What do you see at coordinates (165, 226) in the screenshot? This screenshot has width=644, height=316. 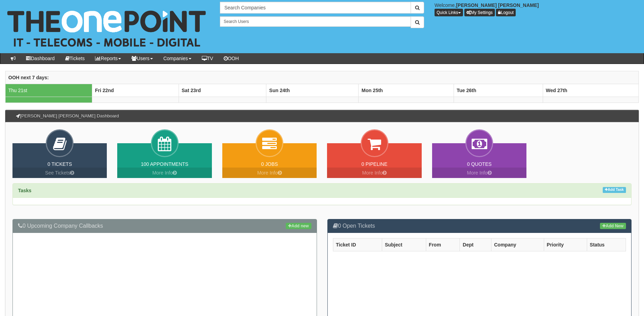 I see `h3: 0 Upcoming Company Callbacks` at bounding box center [165, 226].